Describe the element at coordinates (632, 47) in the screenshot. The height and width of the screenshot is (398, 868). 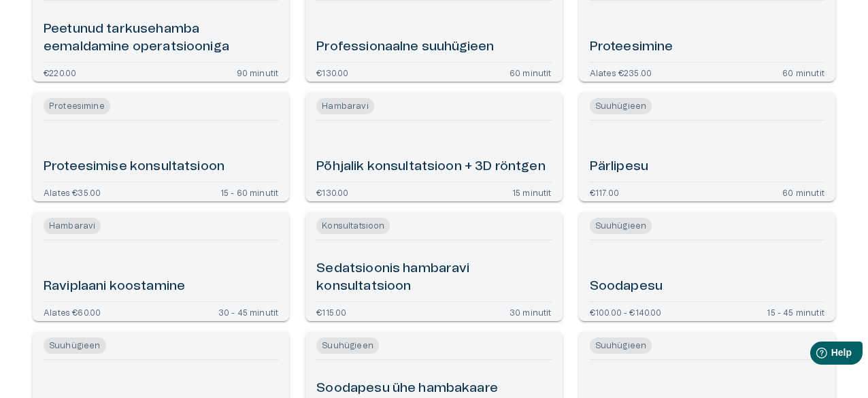
I see `h6: Proteesimine` at that location.